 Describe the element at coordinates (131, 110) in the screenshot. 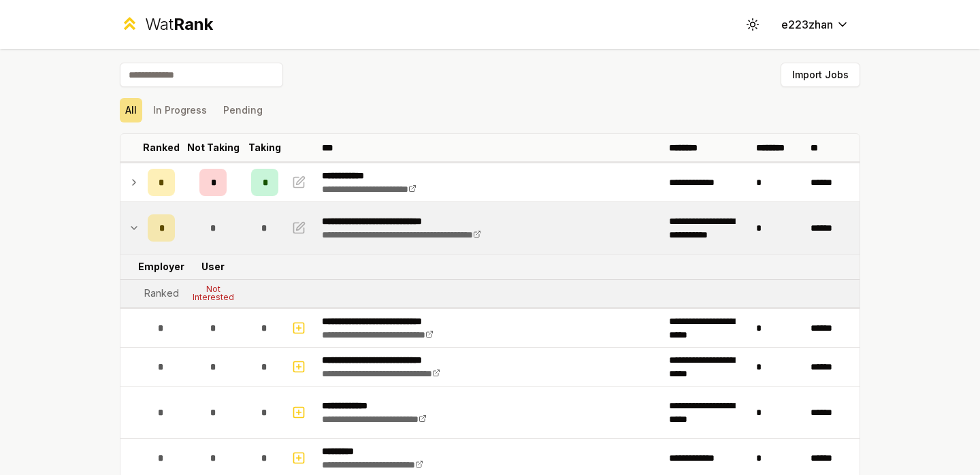

I see `button: All` at that location.